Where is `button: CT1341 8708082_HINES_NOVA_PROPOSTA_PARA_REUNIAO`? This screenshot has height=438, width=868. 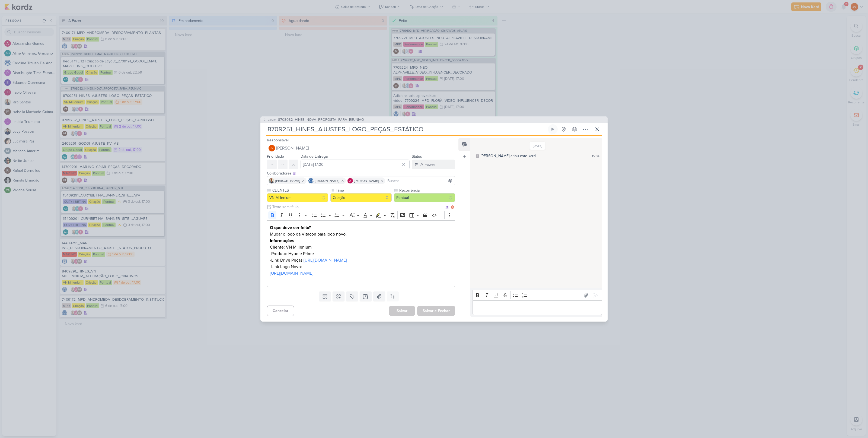 button: CT1341 8708082_HINES_NOVA_PROPOSTA_PARA_REUNIAO is located at coordinates (313, 120).